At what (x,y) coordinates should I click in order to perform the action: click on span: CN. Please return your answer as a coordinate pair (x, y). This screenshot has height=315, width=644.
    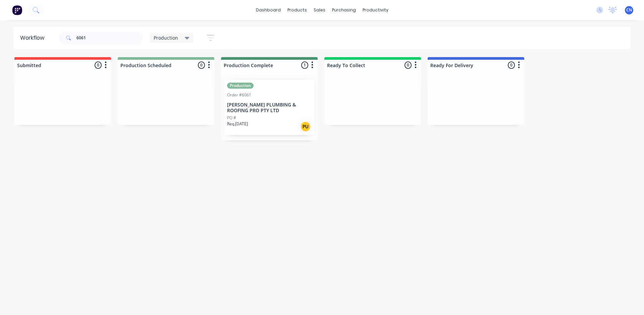
    Looking at the image, I should click on (629, 10).